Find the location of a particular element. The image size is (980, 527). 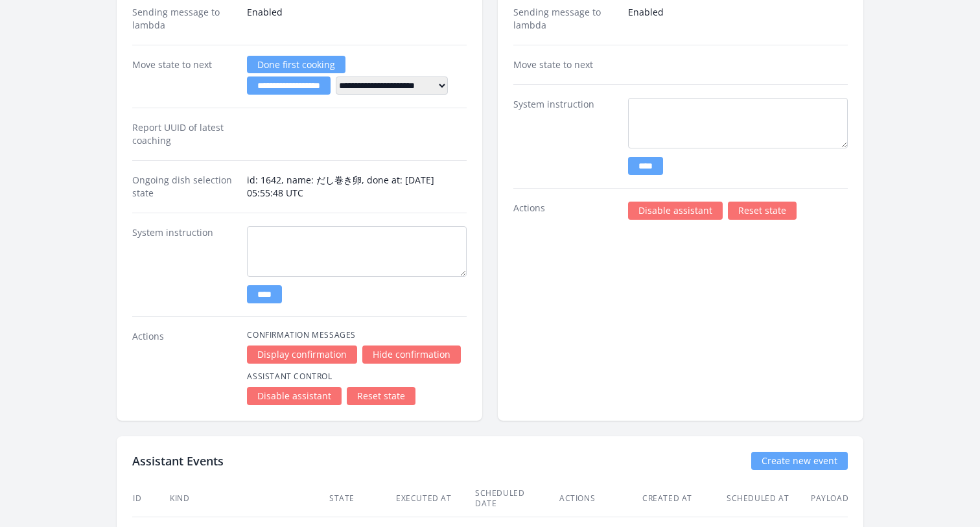

th: Actions is located at coordinates (600, 499).